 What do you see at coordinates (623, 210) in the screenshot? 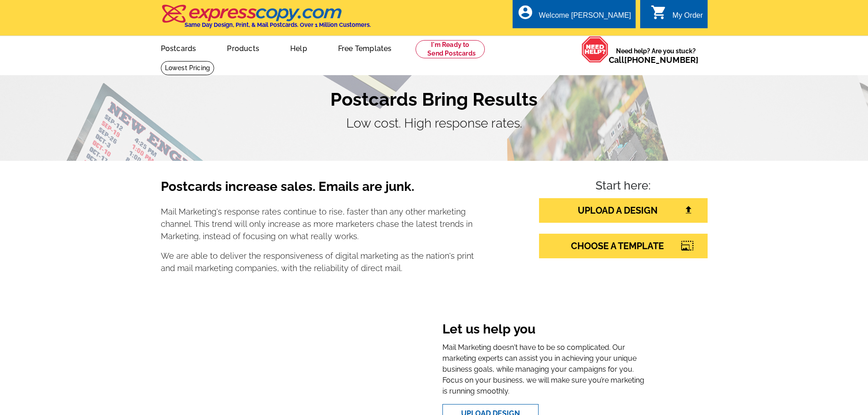
I see `a: UPLOAD A DESIGN` at bounding box center [623, 210].